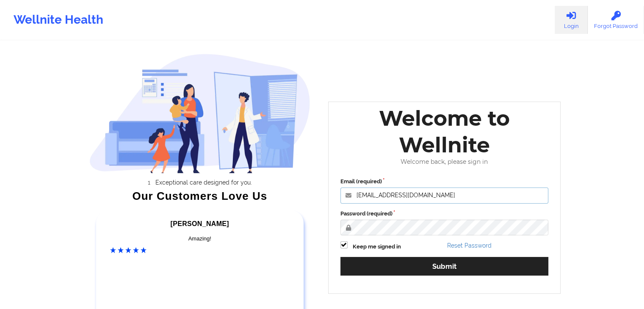  I want to click on label: Password (required), so click(445, 214).